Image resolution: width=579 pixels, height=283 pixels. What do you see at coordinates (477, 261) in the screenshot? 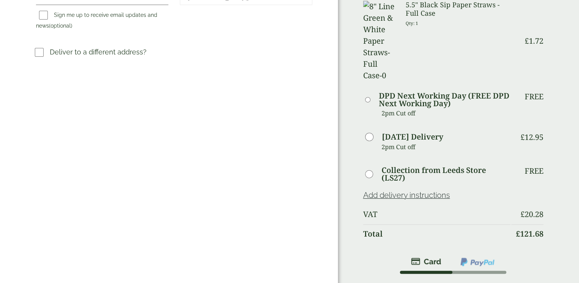
I see `img: ppcp-gateway.png` at bounding box center [477, 261].